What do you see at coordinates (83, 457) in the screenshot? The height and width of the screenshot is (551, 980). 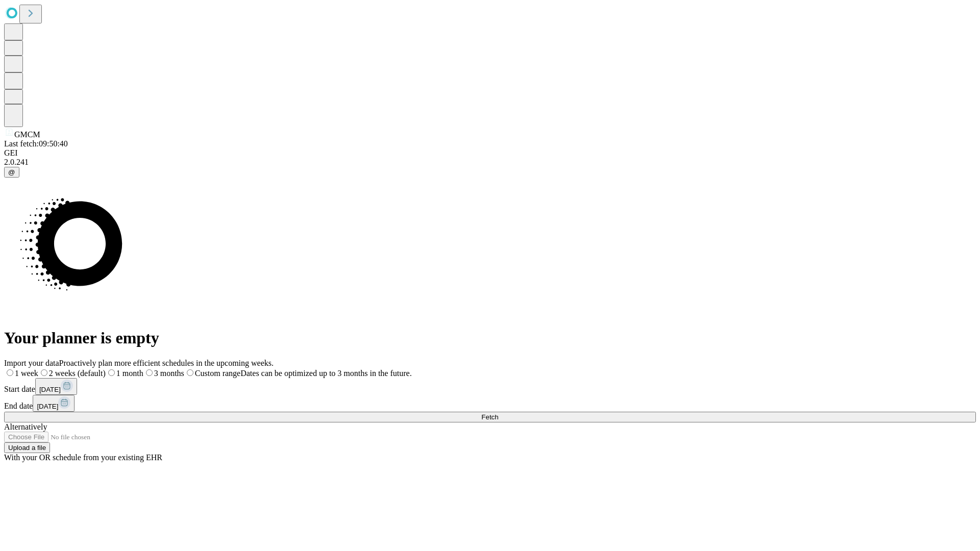 I see `span: With your OR schedule from your existing EHR` at bounding box center [83, 457].